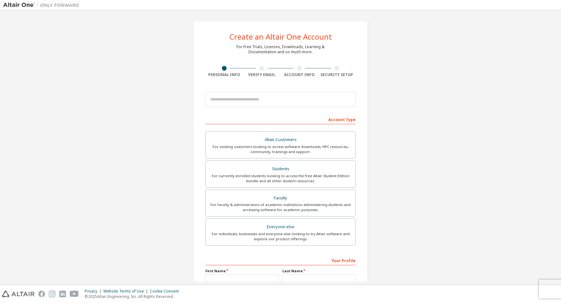  I want to click on label: Last Name, so click(319, 271).